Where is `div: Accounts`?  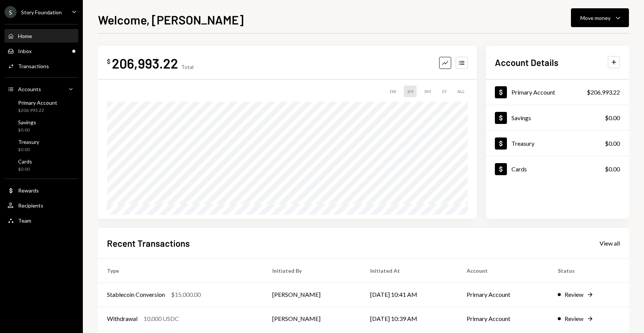
div: Accounts is located at coordinates (29, 89).